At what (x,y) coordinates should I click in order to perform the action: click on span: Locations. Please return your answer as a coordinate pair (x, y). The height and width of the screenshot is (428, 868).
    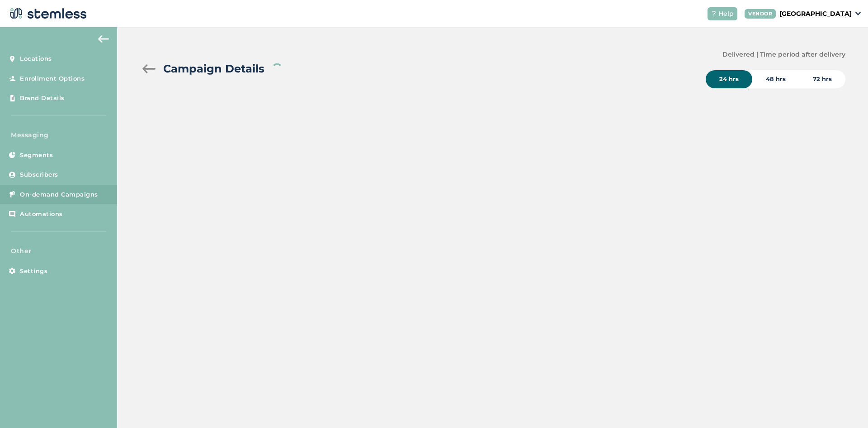
    Looking at the image, I should click on (36, 59).